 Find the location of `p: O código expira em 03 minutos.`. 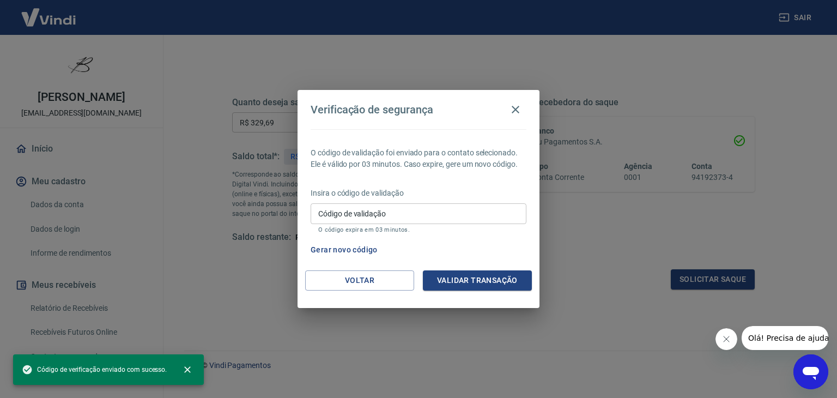

p: O código expira em 03 minutos. is located at coordinates (418, 229).